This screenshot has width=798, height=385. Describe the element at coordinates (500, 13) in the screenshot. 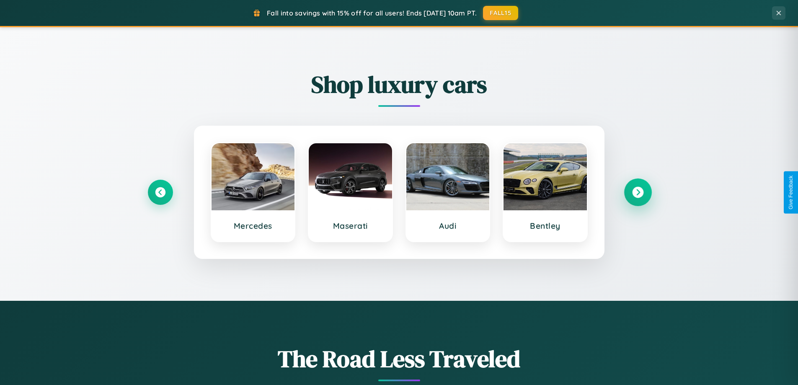

I see `button: FALL15` at that location.